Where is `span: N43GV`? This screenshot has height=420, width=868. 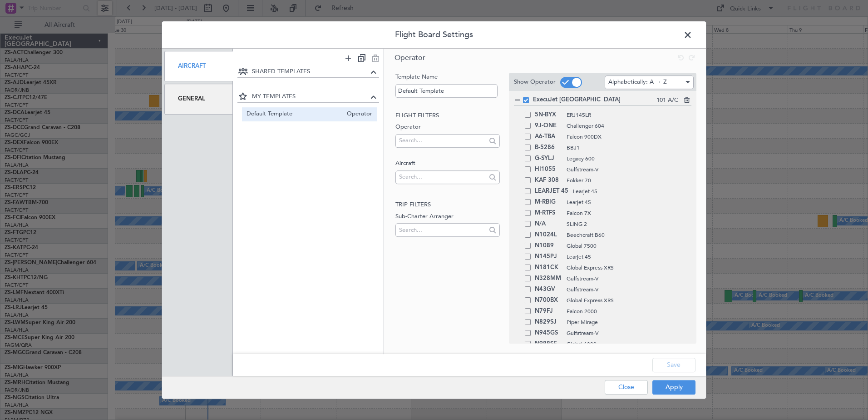
span: N43GV is located at coordinates (548, 290).